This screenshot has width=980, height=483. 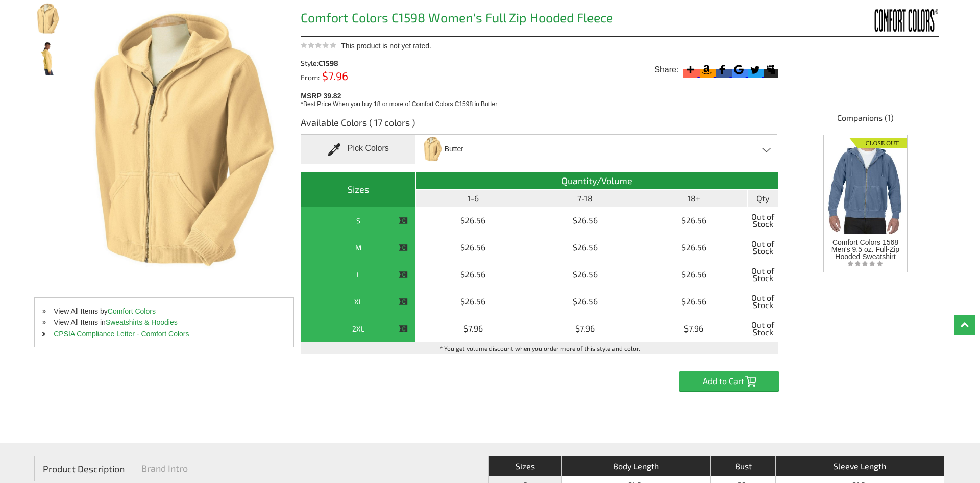 What do you see at coordinates (860, 467) in the screenshot?
I see `th: Sleeve Length` at bounding box center [860, 467].